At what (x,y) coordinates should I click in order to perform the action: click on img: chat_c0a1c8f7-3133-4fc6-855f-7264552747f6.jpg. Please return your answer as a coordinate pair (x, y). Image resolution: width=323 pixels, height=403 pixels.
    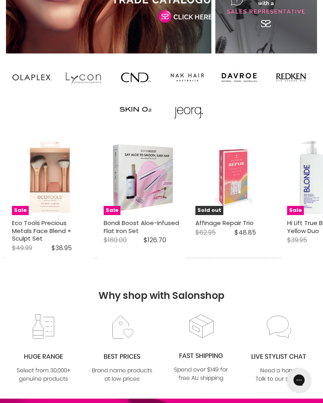
    Looking at the image, I should click on (280, 349).